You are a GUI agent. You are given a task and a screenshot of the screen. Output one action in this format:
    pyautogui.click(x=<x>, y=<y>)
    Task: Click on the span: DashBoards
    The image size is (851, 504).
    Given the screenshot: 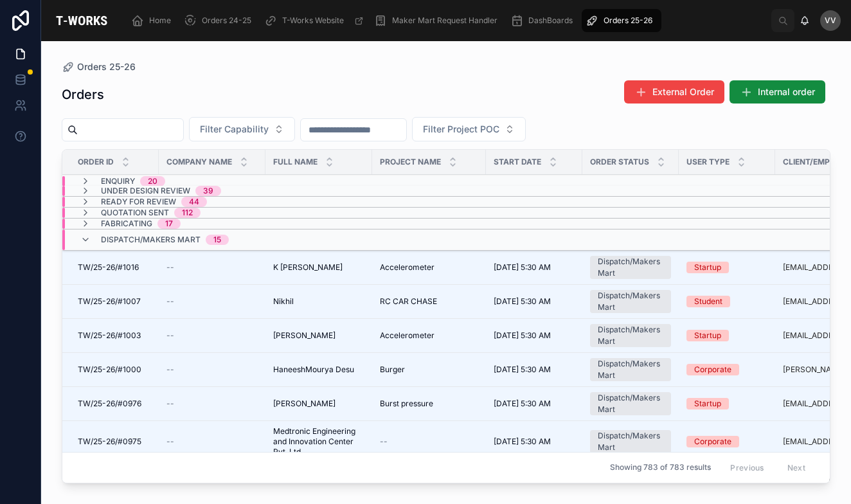 What is the action you would take?
    pyautogui.click(x=550, y=21)
    